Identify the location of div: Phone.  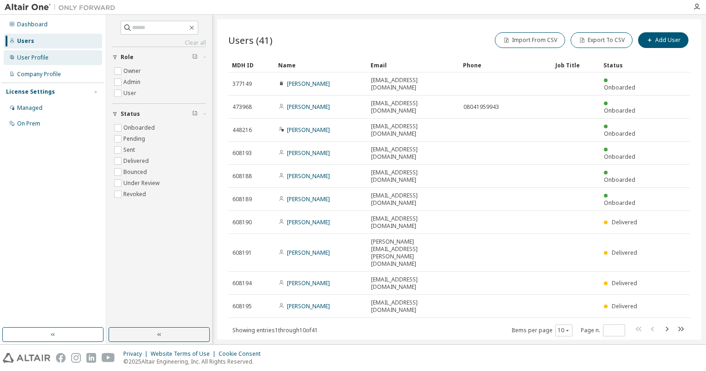
(505, 65).